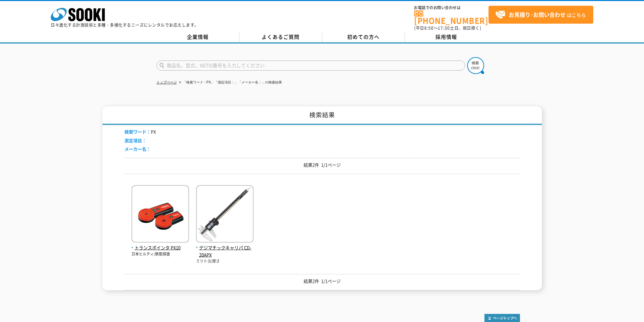  What do you see at coordinates (429, 28) in the screenshot?
I see `span: 8:50` at bounding box center [429, 28].